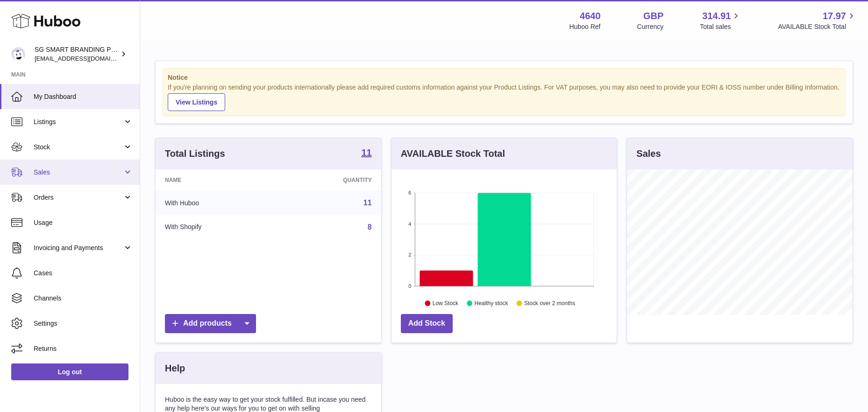  I want to click on strong: GBP, so click(653, 15).